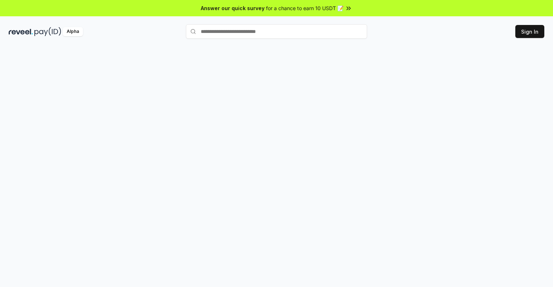 This screenshot has width=553, height=287. Describe the element at coordinates (73, 32) in the screenshot. I see `div: Alpha` at that location.